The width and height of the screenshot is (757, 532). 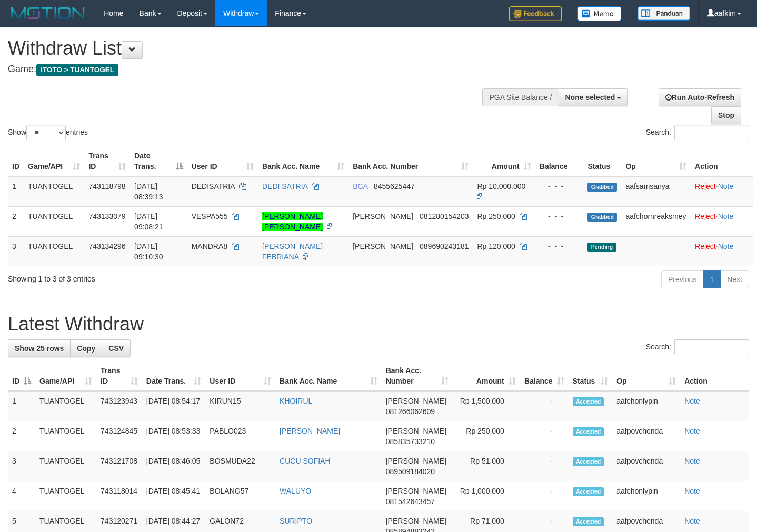 What do you see at coordinates (119, 466) in the screenshot?
I see `td: 743121708` at bounding box center [119, 466].